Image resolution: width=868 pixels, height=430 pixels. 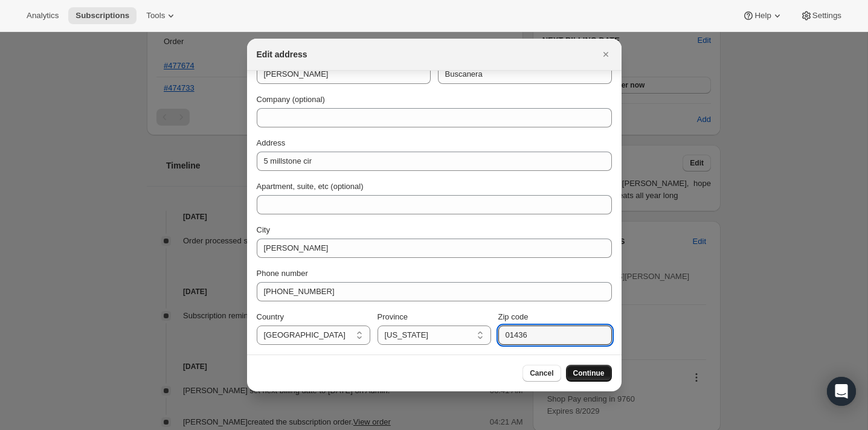 What do you see at coordinates (102, 15) in the screenshot?
I see `span: Subscriptions` at bounding box center [102, 15].